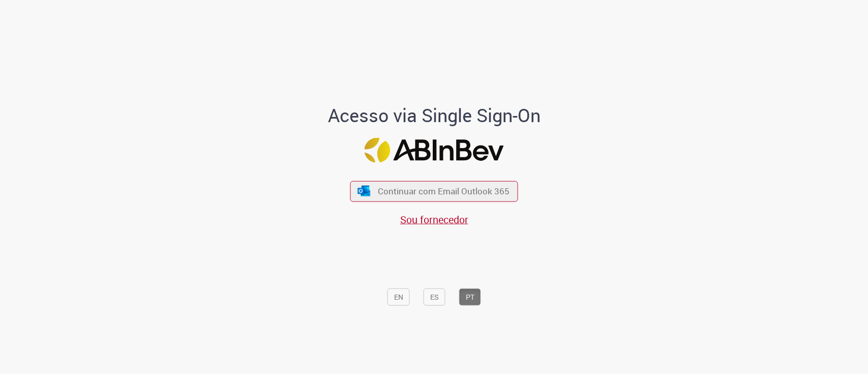 This screenshot has width=868, height=374. Describe the element at coordinates (434, 191) in the screenshot. I see `button: ícone Azure/Microsoft 360 Continuar com Email Outlook 365` at that location.